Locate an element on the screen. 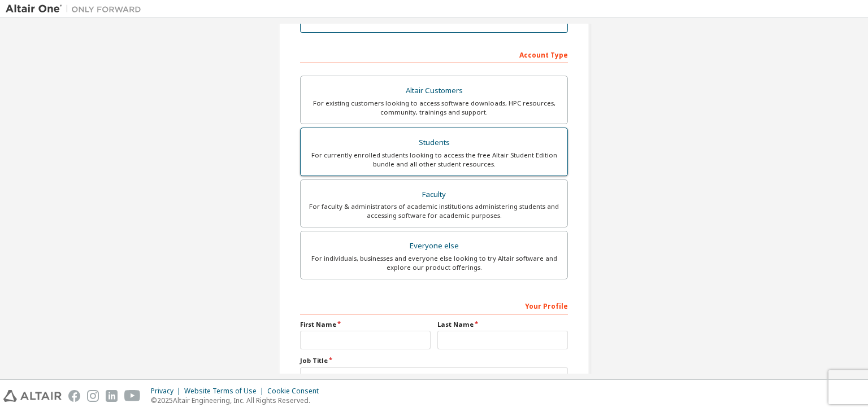  img: instagram.svg is located at coordinates (92, 395).